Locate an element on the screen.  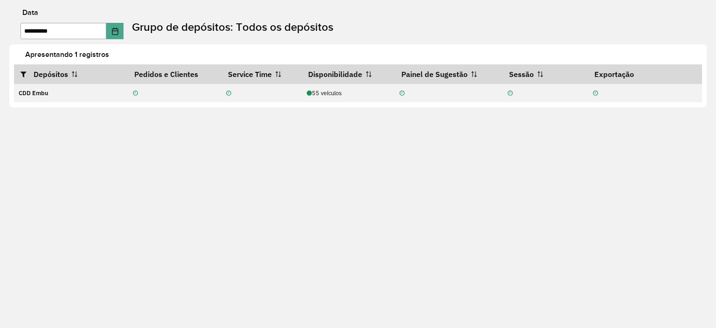
th: Painel de Sugestão is located at coordinates (449, 74).